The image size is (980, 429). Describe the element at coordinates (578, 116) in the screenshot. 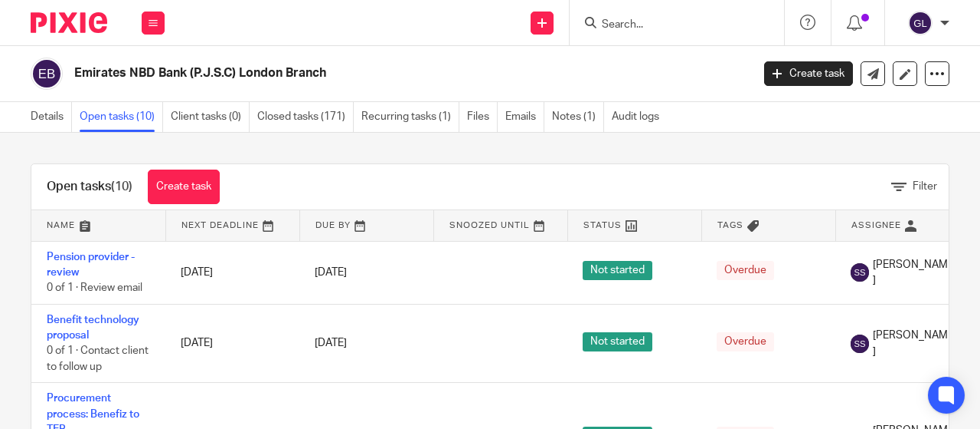

I see `a: Notes (1)` at that location.